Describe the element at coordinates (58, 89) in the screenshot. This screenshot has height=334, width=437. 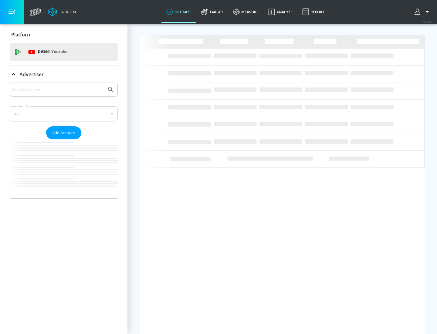
I see `input: Search by name` at that location.